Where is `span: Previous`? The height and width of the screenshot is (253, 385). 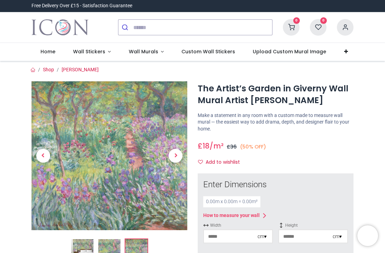
span: Previous is located at coordinates (43, 156).